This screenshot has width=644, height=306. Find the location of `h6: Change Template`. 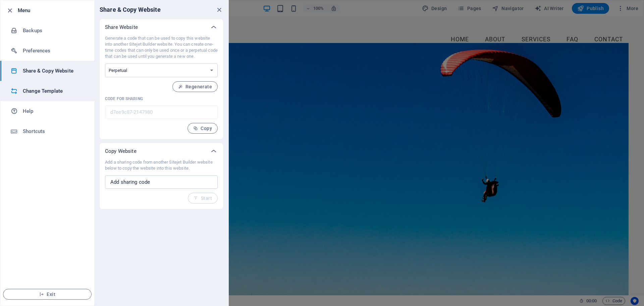

h6: Change Template is located at coordinates (54, 91).